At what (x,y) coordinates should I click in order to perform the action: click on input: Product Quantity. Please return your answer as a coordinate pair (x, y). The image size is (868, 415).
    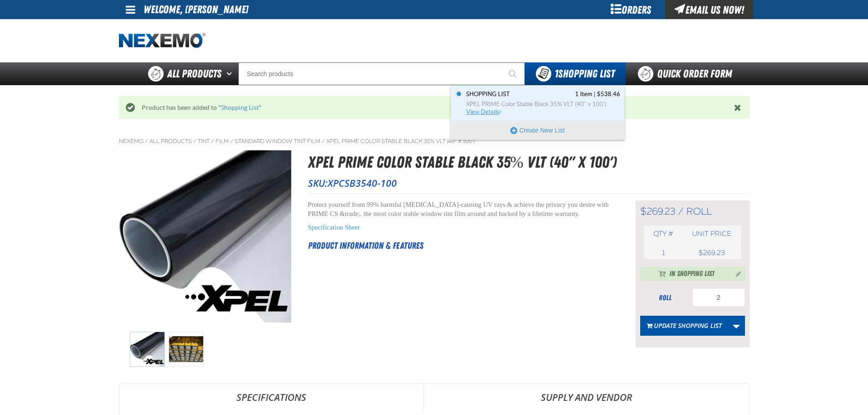
    Looking at the image, I should click on (719, 298).